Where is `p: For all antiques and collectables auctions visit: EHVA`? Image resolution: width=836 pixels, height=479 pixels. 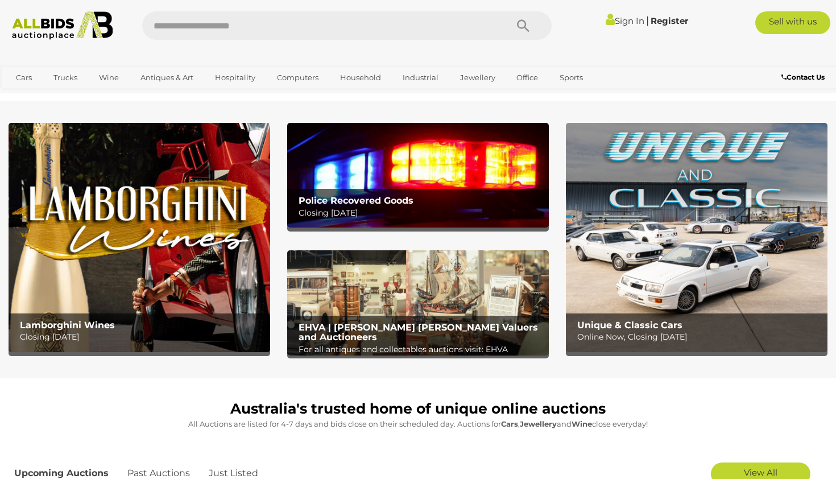
p: For all antiques and collectables auctions visit: EHVA is located at coordinates (421, 349).